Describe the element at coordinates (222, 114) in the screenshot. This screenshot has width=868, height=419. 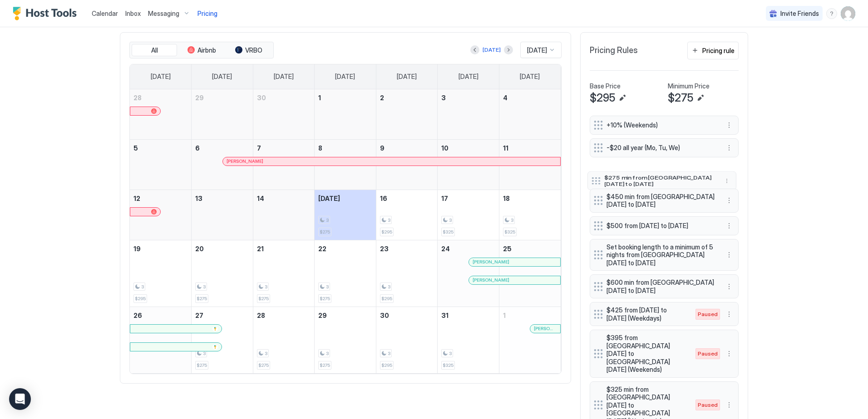
I see `td: September 29, 2025` at that location.